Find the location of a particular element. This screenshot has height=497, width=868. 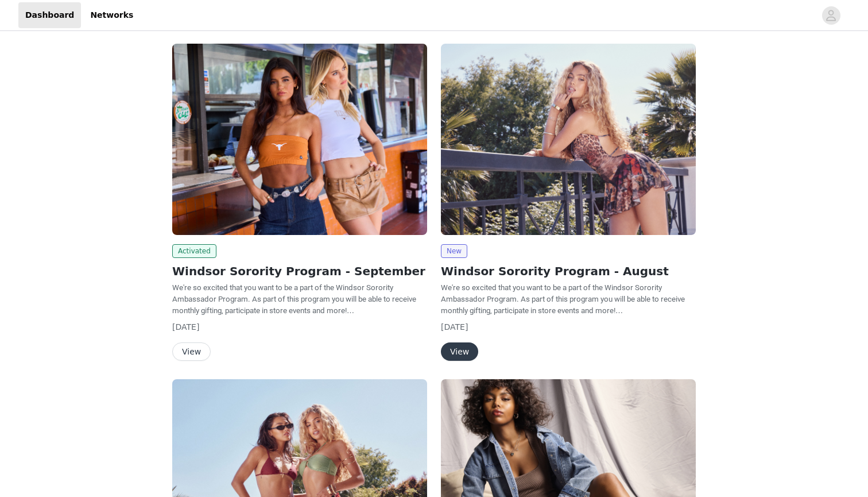

a: Dashboard is located at coordinates (49, 15).